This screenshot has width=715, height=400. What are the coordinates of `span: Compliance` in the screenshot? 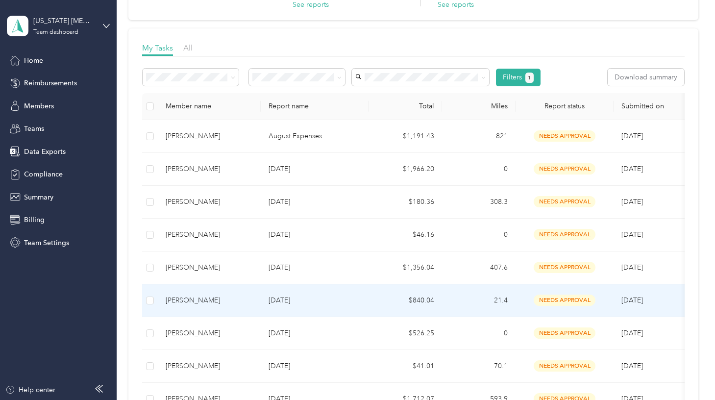 It's located at (43, 174).